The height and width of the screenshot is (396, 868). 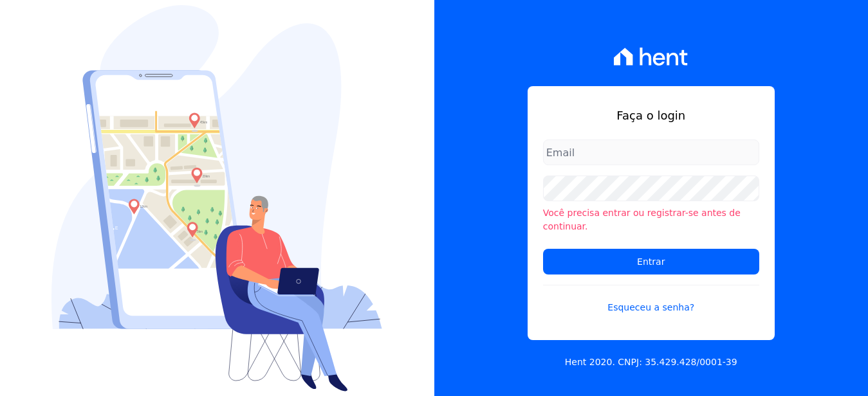 What do you see at coordinates (651, 220) in the screenshot?
I see `li: Você precisa entrar ou registrar-se antes de continuar.` at bounding box center [651, 220].